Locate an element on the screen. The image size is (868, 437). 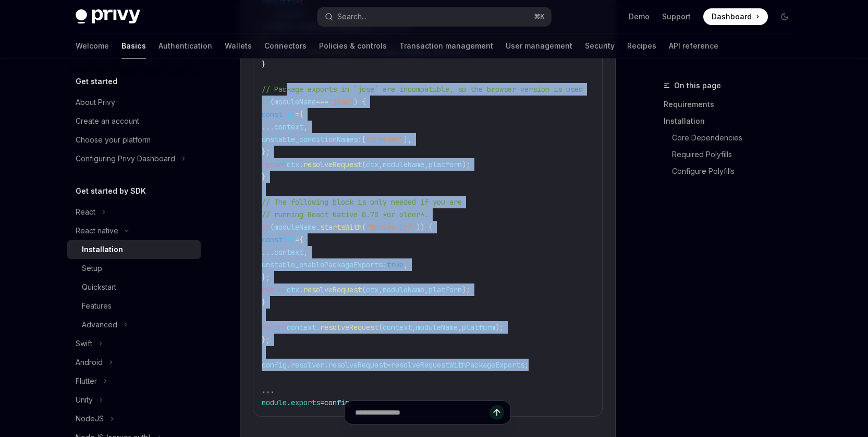
button: Toggle React native section is located at coordinates (134, 230).